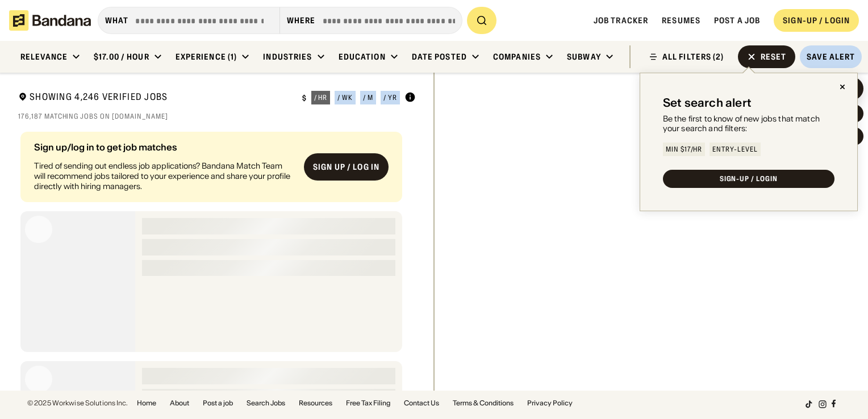 The width and height of the screenshot is (868, 419). What do you see at coordinates (693, 57) in the screenshot?
I see `div: ALL FILTERS (2)` at bounding box center [693, 57].